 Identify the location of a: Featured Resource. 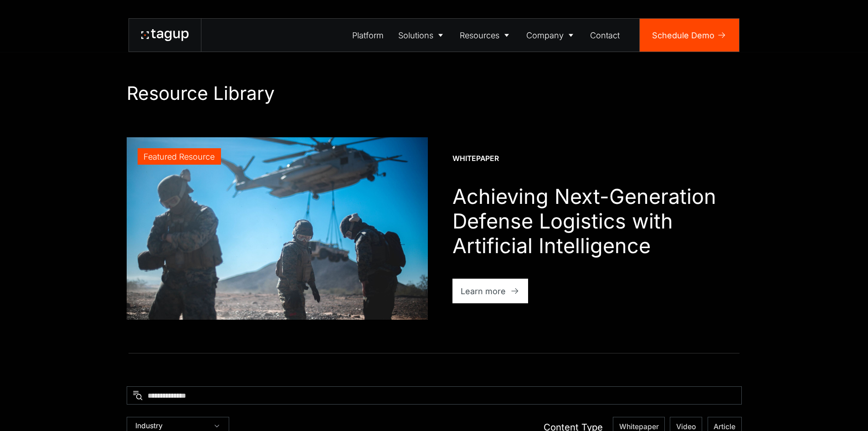
(277, 228).